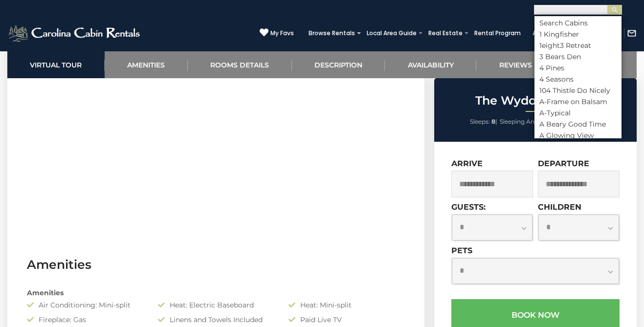 The width and height of the screenshot is (644, 327). Describe the element at coordinates (445, 33) in the screenshot. I see `a: Real Estate` at that location.